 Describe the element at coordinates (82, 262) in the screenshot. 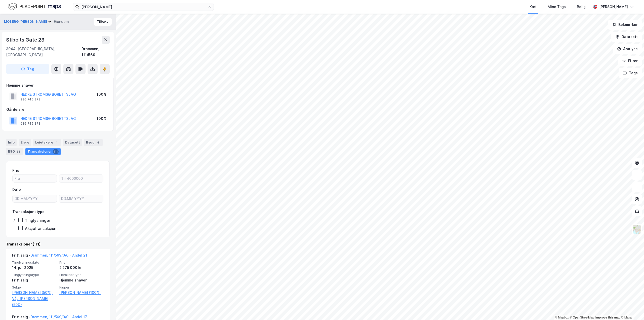

I see `span: Pris` at that location.